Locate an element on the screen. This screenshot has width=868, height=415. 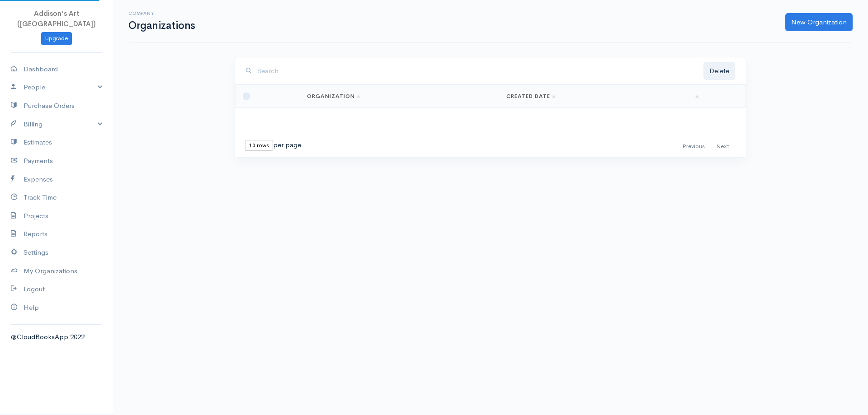
div: per page is located at coordinates (273, 145).